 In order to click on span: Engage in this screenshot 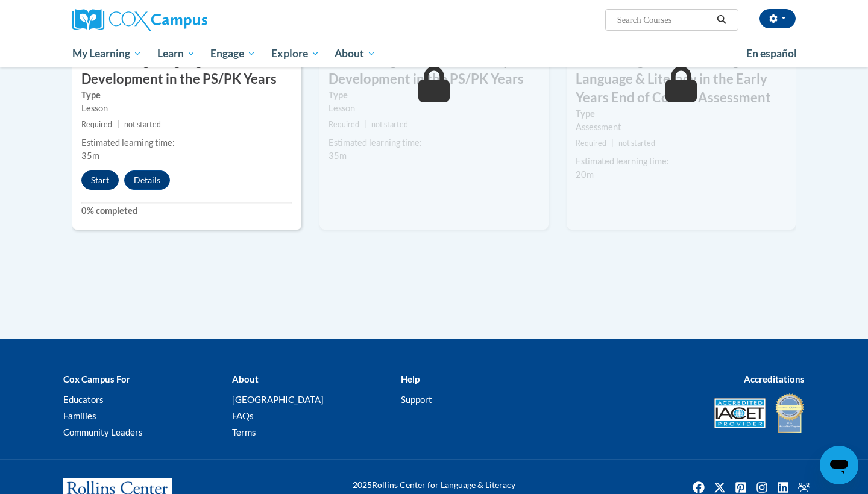, I will do `click(233, 54)`.